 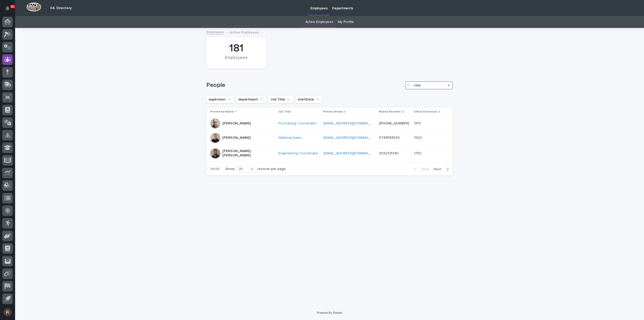 I want to click on a: 5748558342, so click(x=390, y=137).